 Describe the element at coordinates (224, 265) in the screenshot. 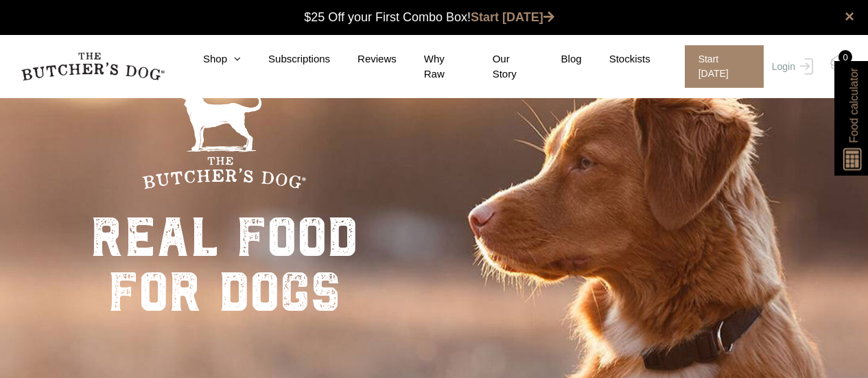

I see `div: real food for dogs` at that location.